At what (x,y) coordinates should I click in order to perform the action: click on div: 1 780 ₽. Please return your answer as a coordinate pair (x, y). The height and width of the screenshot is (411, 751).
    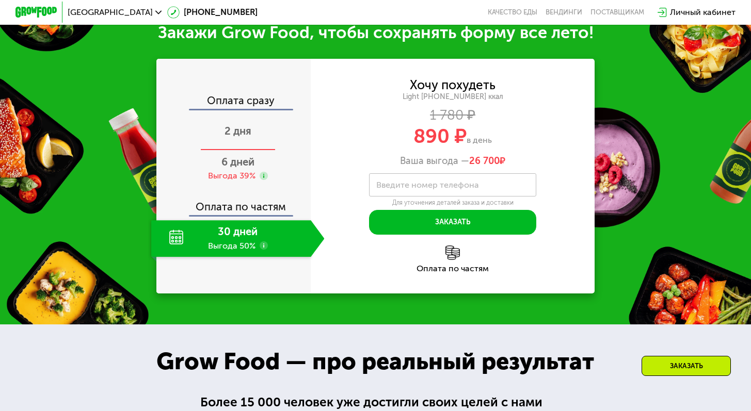
    Looking at the image, I should click on (452, 115).